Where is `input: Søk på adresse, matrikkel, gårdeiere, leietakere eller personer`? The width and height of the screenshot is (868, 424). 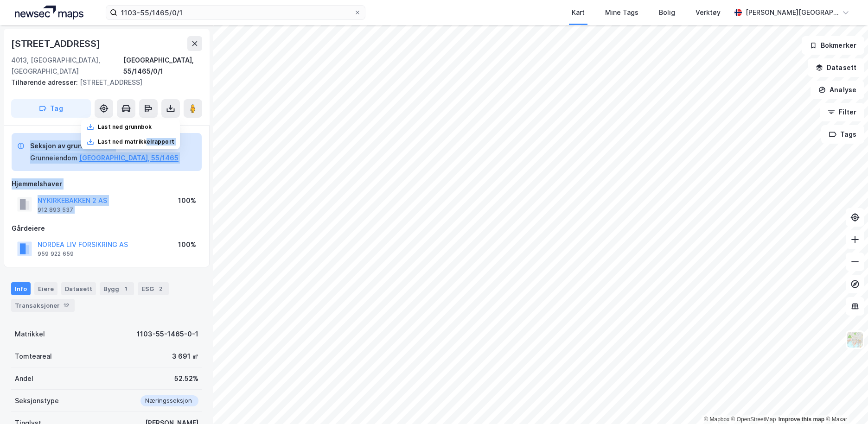
input: Søk på adresse, matrikkel, gårdeiere, leietakere eller personer is located at coordinates (235, 13).